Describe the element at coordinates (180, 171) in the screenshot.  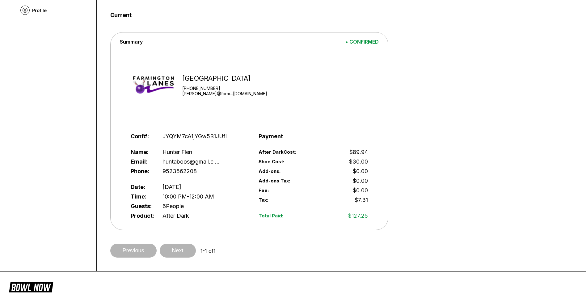
I see `span: 9523562208` at that location.